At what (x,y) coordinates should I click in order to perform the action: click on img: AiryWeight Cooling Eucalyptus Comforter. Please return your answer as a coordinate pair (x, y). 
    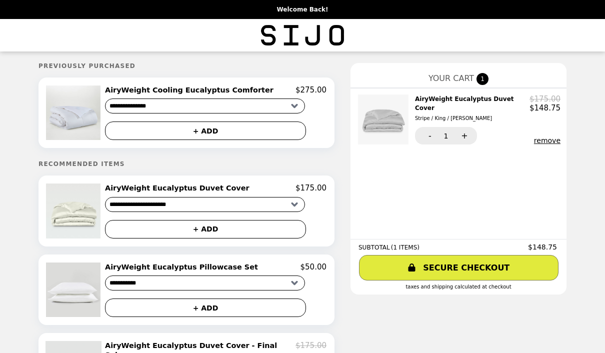
    Looking at the image, I should click on (75, 113).